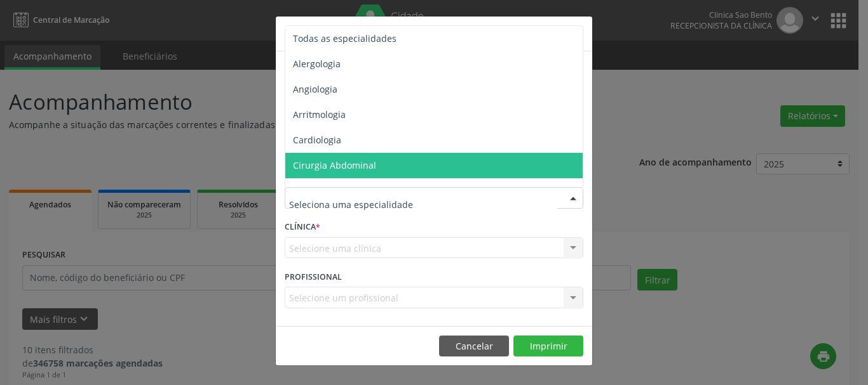 This screenshot has width=868, height=385. What do you see at coordinates (317, 139) in the screenshot?
I see `span: Cardiologia` at bounding box center [317, 139].